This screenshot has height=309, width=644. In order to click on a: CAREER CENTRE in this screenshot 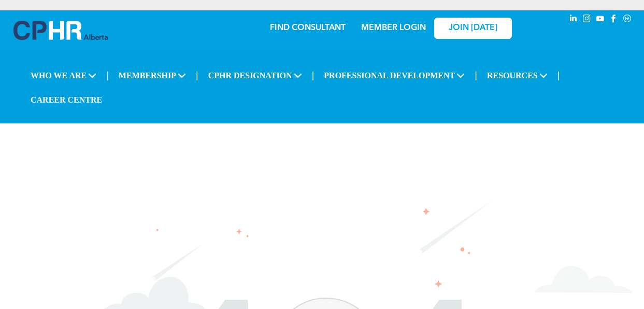, I will do `click(65, 100)`.